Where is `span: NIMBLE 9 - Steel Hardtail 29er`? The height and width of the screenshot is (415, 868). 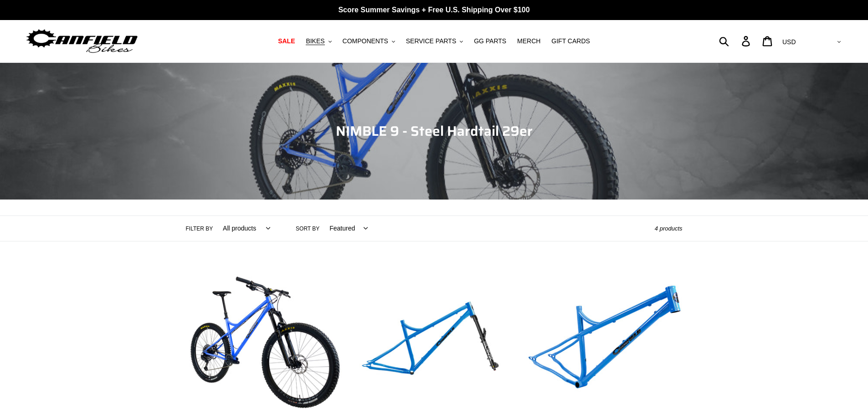 span: NIMBLE 9 - Steel Hardtail 29er is located at coordinates (435, 131).